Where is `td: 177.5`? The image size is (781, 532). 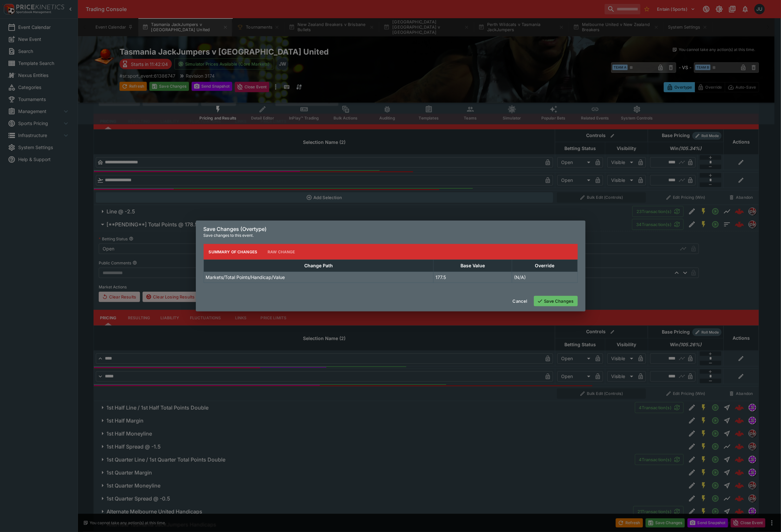 td: 177.5 is located at coordinates (473, 278).